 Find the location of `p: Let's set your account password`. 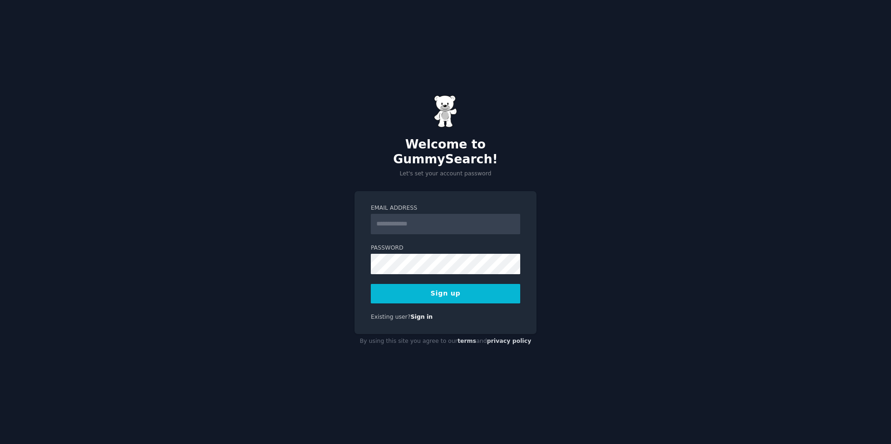

p: Let's set your account password is located at coordinates (446, 174).